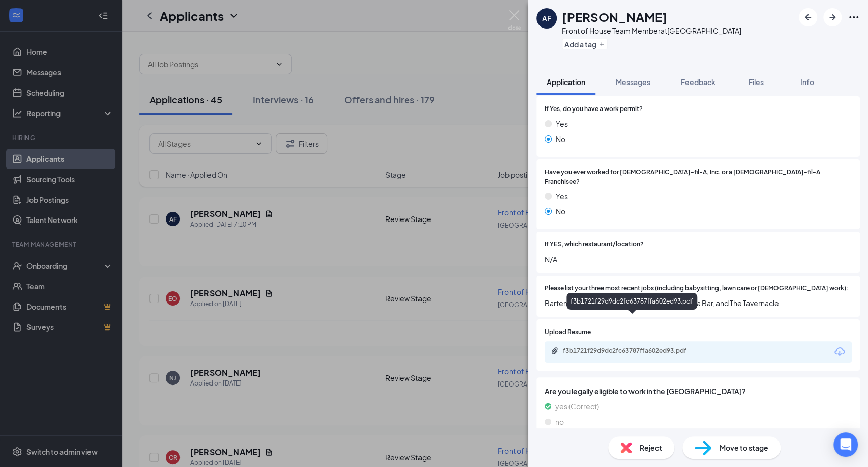 The height and width of the screenshot is (467, 868). I want to click on svg: ArrowRight, so click(832, 17).